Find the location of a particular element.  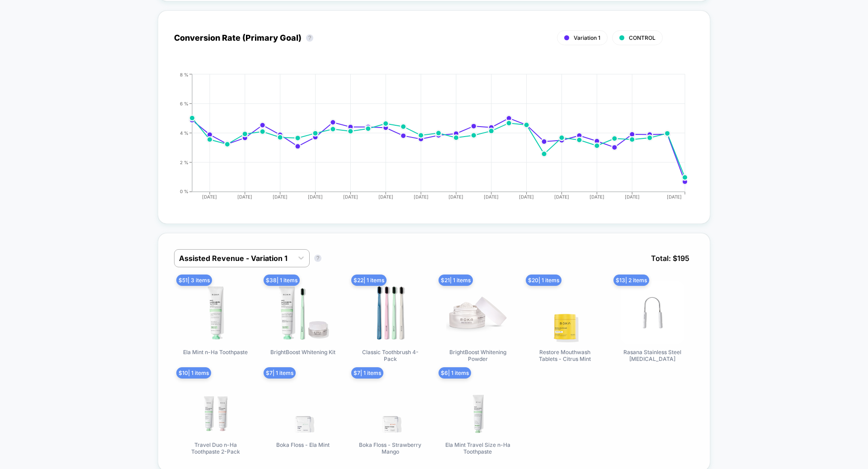

img: Boka Floss - Strawberry Mango is located at coordinates (390, 405).